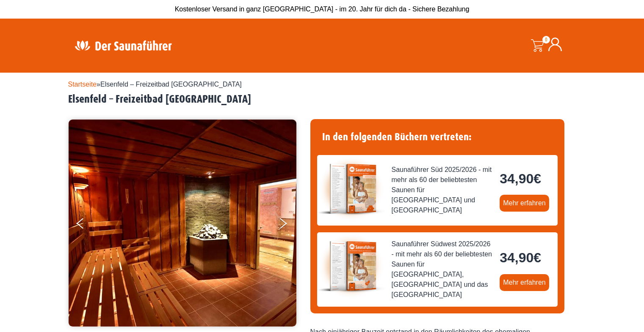 Image resolution: width=644 pixels, height=332 pixels. What do you see at coordinates (351, 189) in the screenshot?
I see `img: der-saunafuehrer-2025-sued.jpg` at bounding box center [351, 189].